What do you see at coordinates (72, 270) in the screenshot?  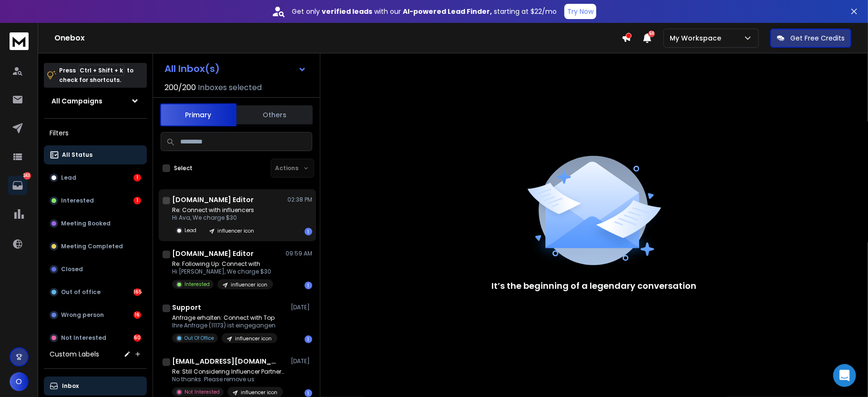 I see `p: Closed` at bounding box center [72, 270].